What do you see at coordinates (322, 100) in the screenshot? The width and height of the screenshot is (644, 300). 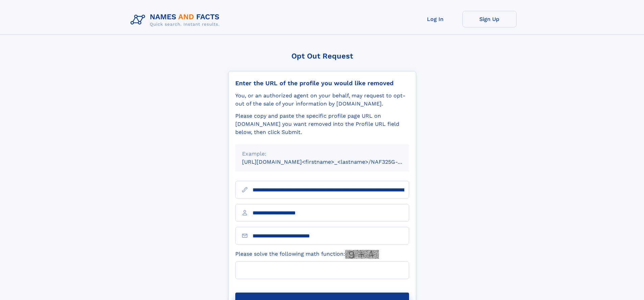 I see `div: You, or an authorized agent on your behalf, may request to opt-out of the sale of your informatio...` at bounding box center [322, 100].